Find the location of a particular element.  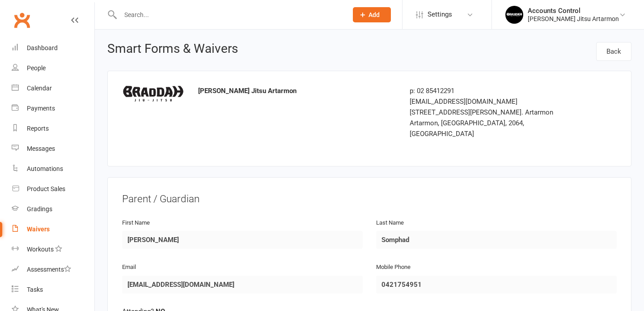

a: Automations is located at coordinates (53, 169).